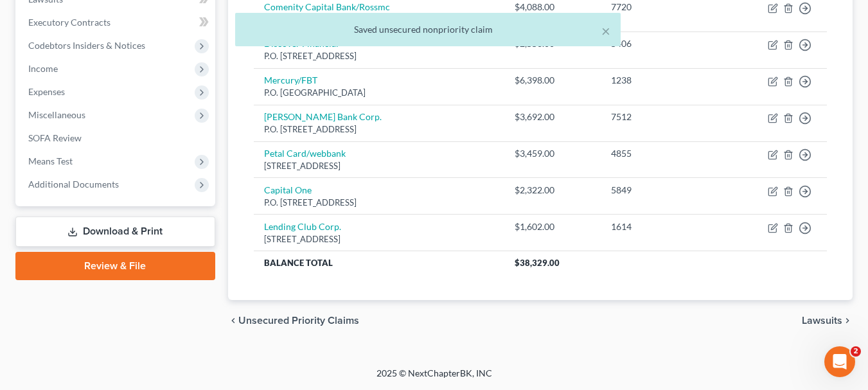 This screenshot has height=390, width=868. What do you see at coordinates (379, 262) in the screenshot?
I see `th: Balance Total` at bounding box center [379, 262].